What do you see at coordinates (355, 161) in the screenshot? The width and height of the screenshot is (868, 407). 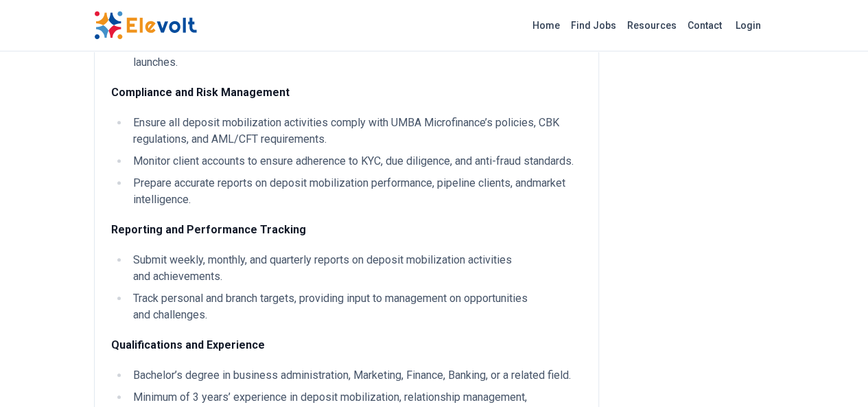 I see `li: Monitor client accounts to ensure adherence to KYC, due diligence, and anti-fraud standards.` at bounding box center [355, 161].